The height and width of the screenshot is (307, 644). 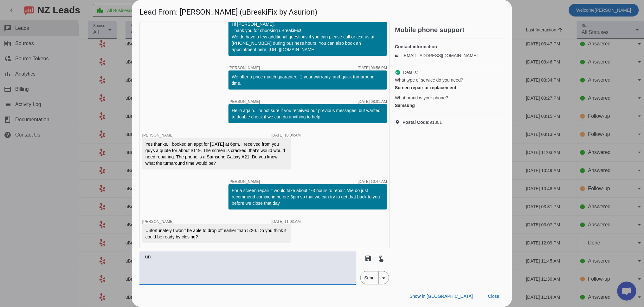 I want to click on mat-icon: check_circle, so click(x=398, y=72).